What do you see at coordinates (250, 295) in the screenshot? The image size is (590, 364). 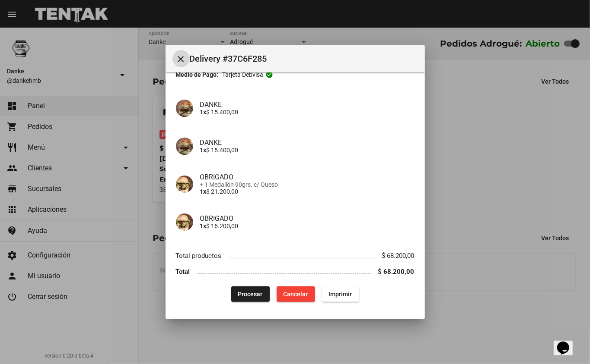 I see `span: Procesar` at bounding box center [250, 295].